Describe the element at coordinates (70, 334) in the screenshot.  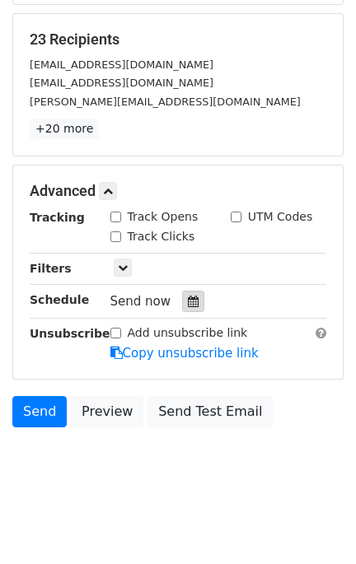
I see `strong: Unsubscribe` at that location.